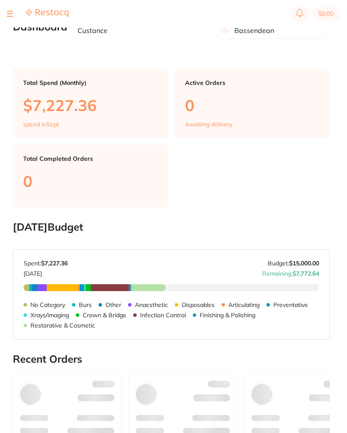 This screenshot has width=347, height=433. I want to click on strong: $15,000.00, so click(304, 263).